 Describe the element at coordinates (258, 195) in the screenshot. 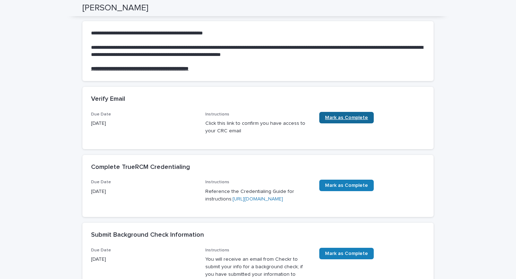

I see `p: Reference the Credentialing Guide for instructions:` at that location.